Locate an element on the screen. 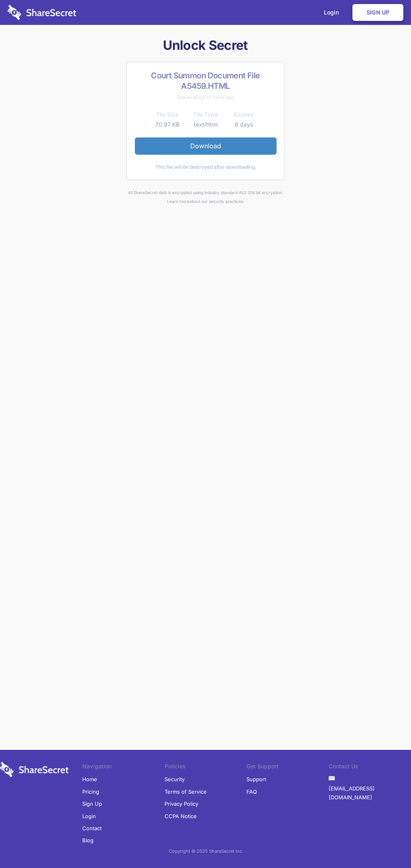 This screenshot has height=868, width=411. a: Home is located at coordinates (89, 779).